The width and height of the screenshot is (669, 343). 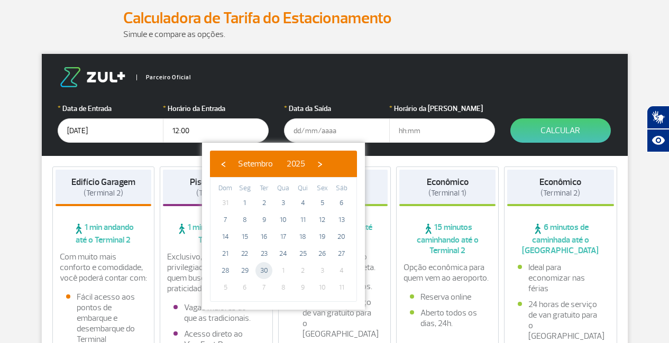 I want to click on bs-datepicker-container: calendar, so click(x=284, y=226).